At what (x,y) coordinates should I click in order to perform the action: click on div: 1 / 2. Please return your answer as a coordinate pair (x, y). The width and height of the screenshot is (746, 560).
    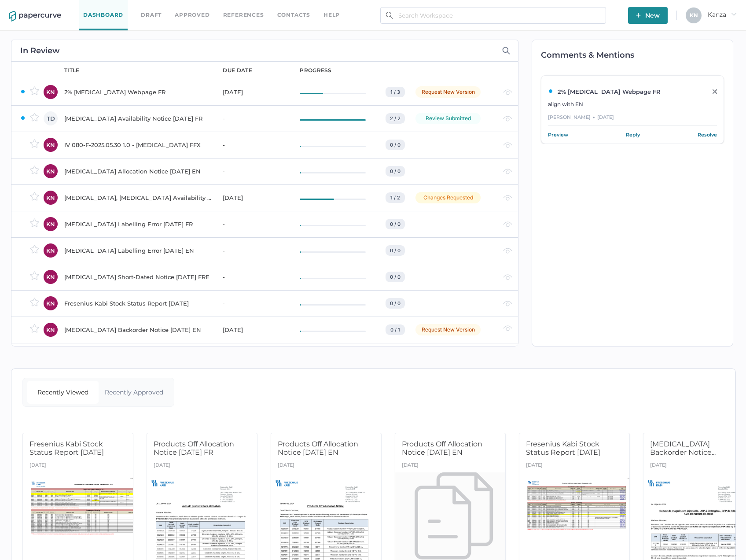
    Looking at the image, I should click on (396, 198).